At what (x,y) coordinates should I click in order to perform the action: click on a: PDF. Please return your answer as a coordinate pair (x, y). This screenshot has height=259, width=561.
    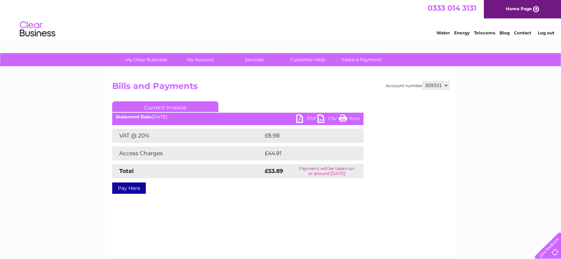
    Looking at the image, I should click on (307, 119).